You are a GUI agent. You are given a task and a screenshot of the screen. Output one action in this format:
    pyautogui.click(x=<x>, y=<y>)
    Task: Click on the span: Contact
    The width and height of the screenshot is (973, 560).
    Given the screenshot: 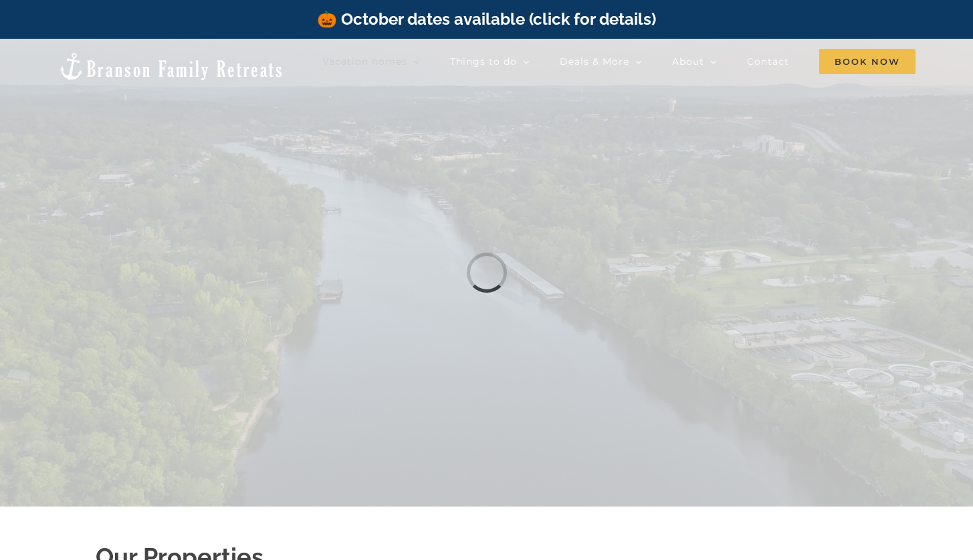 What is the action you would take?
    pyautogui.click(x=768, y=61)
    